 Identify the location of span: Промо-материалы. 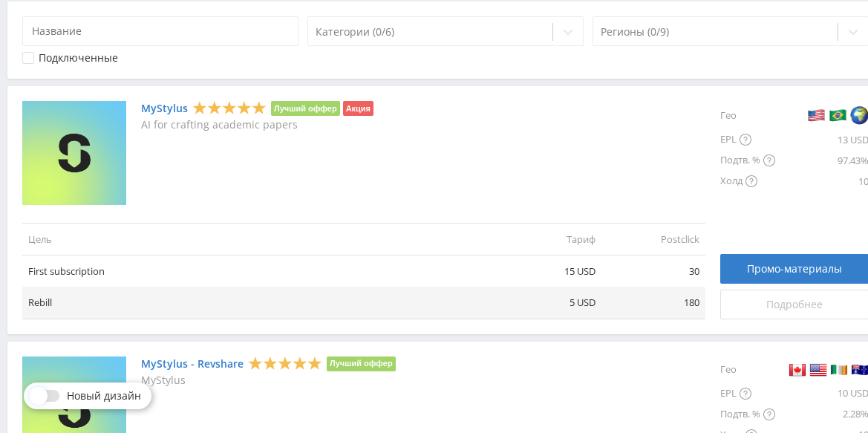
(794, 268).